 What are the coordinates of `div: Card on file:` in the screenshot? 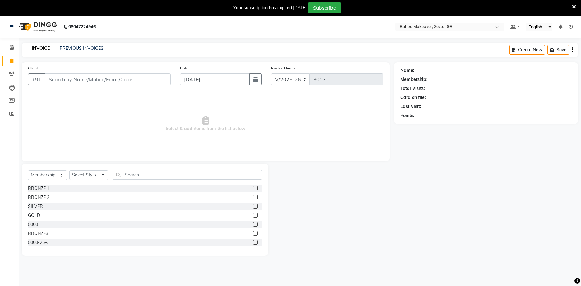 It's located at (413, 97).